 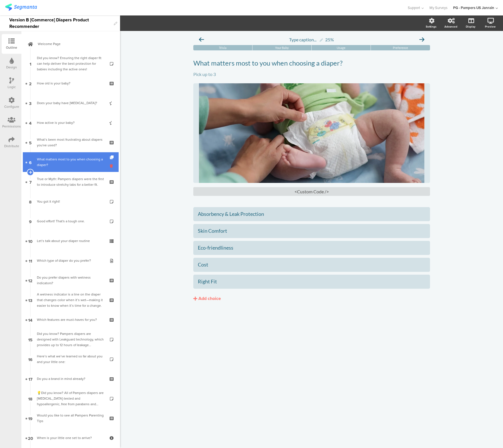 What do you see at coordinates (30, 280) in the screenshot?
I see `span: 12` at bounding box center [30, 280].